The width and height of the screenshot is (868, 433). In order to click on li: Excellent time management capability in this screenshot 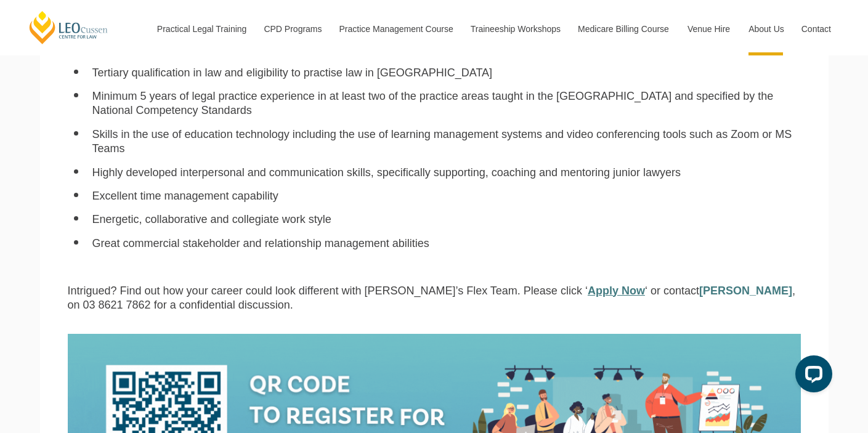, I will do `click(447, 196)`.